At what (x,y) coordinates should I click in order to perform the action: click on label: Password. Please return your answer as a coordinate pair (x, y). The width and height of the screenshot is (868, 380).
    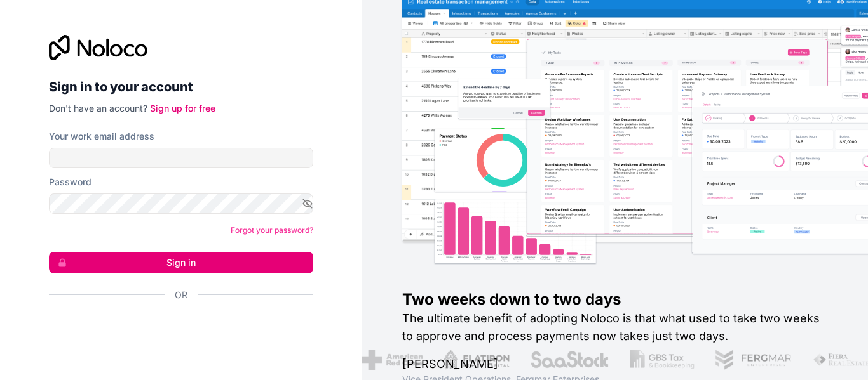
    Looking at the image, I should click on (70, 182).